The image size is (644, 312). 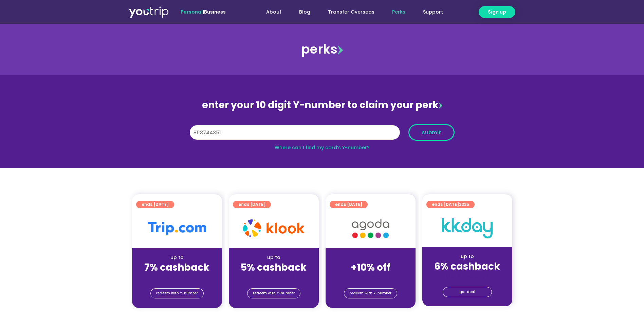 I want to click on a: Support, so click(x=433, y=11).